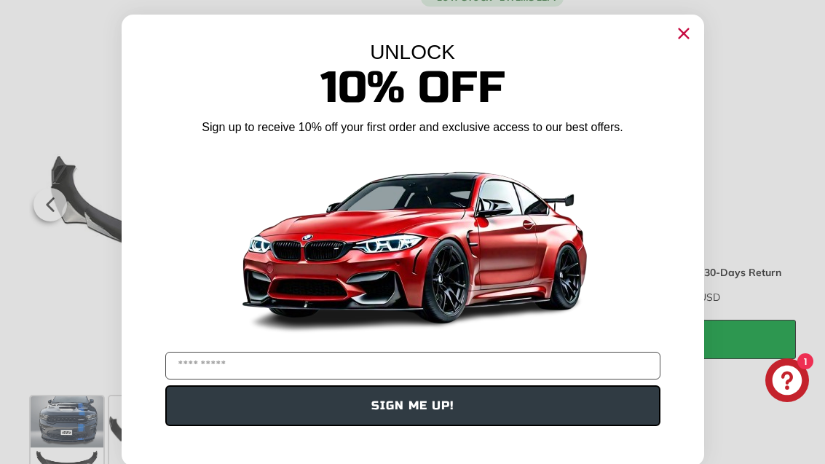 The image size is (825, 464). Describe the element at coordinates (684, 33) in the screenshot. I see `button: Close dialog` at that location.